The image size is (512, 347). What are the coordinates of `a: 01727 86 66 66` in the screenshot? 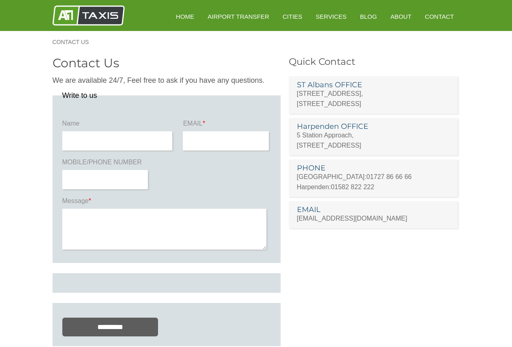 It's located at (389, 177).